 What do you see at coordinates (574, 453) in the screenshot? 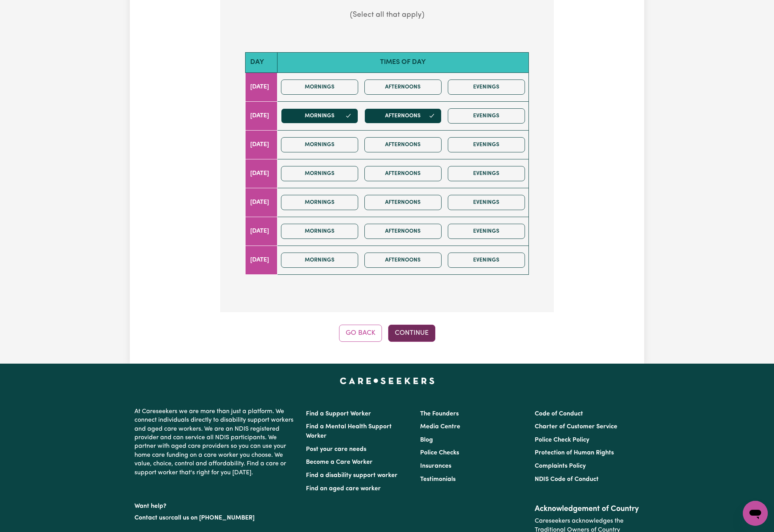
I see `a: Protection of Human Rights` at bounding box center [574, 453].